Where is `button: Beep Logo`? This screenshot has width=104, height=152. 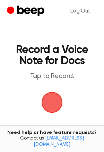
button: Beep Logo is located at coordinates (52, 103).